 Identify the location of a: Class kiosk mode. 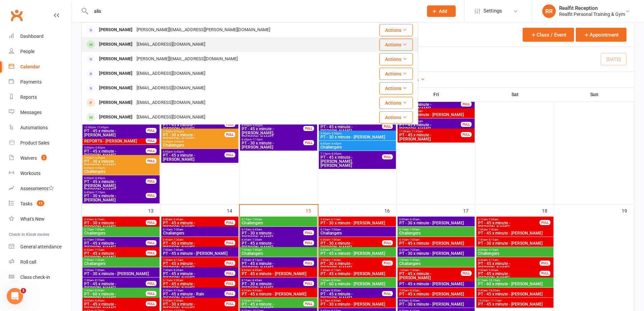
(40, 277).